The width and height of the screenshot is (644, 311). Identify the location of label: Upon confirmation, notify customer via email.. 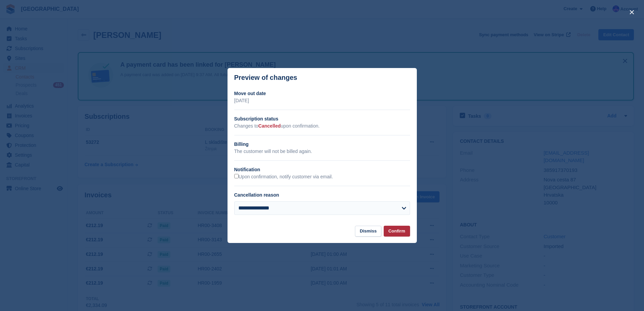
(283, 177).